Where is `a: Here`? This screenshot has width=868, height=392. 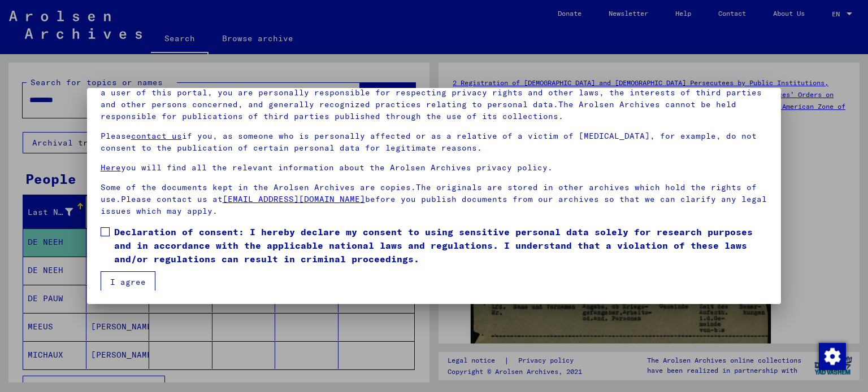 a: Here is located at coordinates (110, 167).